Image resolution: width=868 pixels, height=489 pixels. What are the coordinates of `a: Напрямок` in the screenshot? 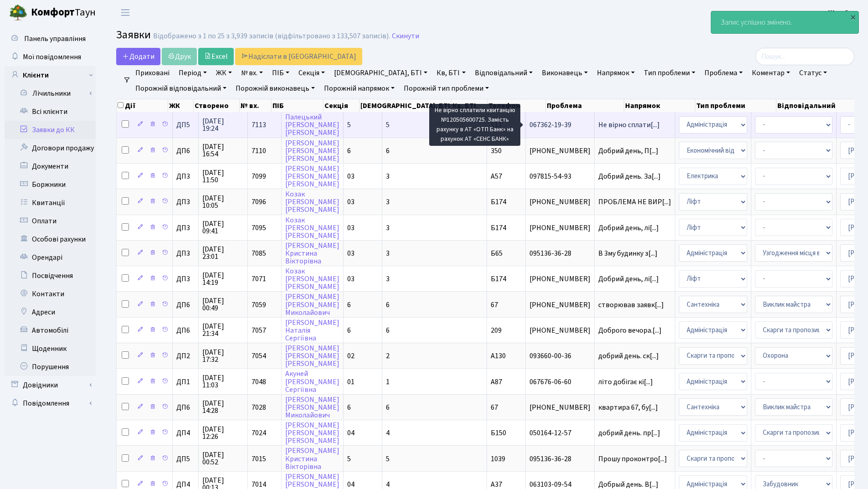 It's located at (615, 73).